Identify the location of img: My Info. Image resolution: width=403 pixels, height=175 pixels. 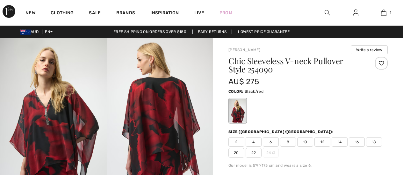
(355, 13).